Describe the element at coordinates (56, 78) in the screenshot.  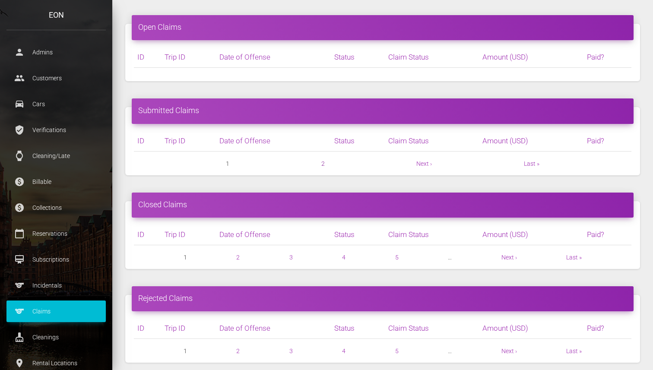
I see `a: people Customers` at that location.